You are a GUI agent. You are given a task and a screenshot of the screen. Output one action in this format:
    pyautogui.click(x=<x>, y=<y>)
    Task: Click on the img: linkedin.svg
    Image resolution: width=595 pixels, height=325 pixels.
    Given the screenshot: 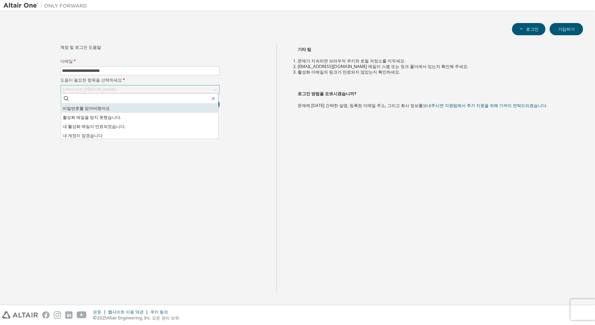 What is the action you would take?
    pyautogui.click(x=69, y=315)
    